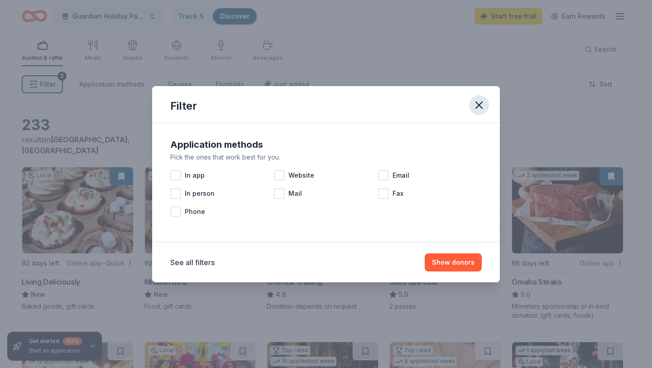 The width and height of the screenshot is (652, 368). Describe the element at coordinates (453, 262) in the screenshot. I see `button: Show donors` at that location.